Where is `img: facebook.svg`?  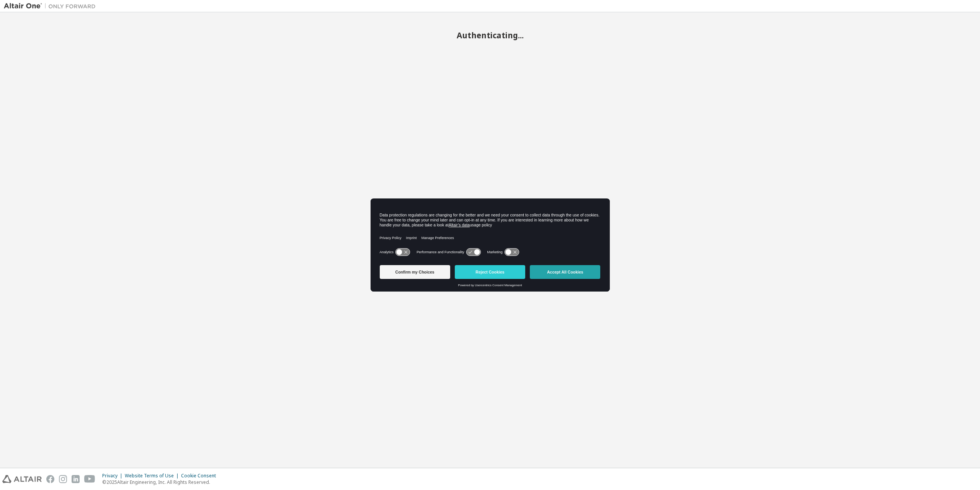
img: facebook.svg is located at coordinates (50, 479).